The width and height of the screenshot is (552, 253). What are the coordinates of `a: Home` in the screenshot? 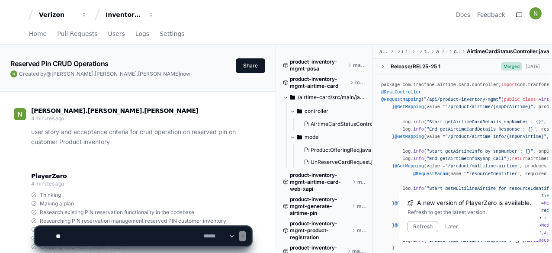 It's located at (38, 34).